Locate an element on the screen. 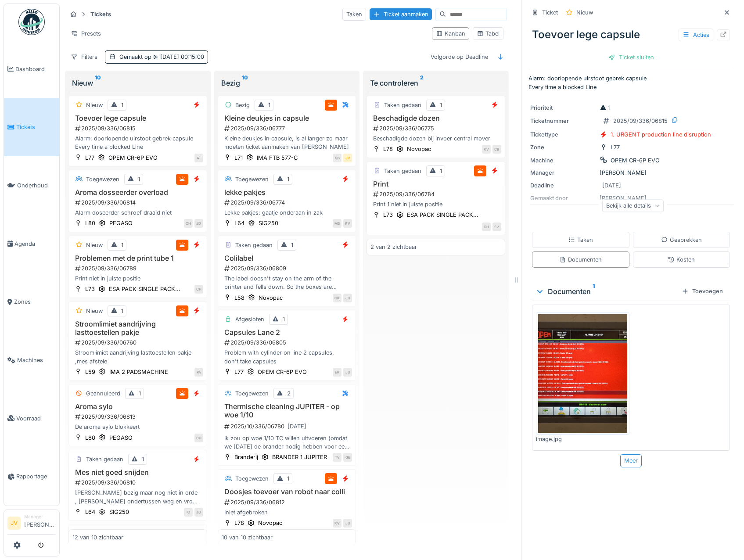 Image resolution: width=744 pixels, height=560 pixels. div: 2025/10/336/06780 is located at coordinates (288, 426).